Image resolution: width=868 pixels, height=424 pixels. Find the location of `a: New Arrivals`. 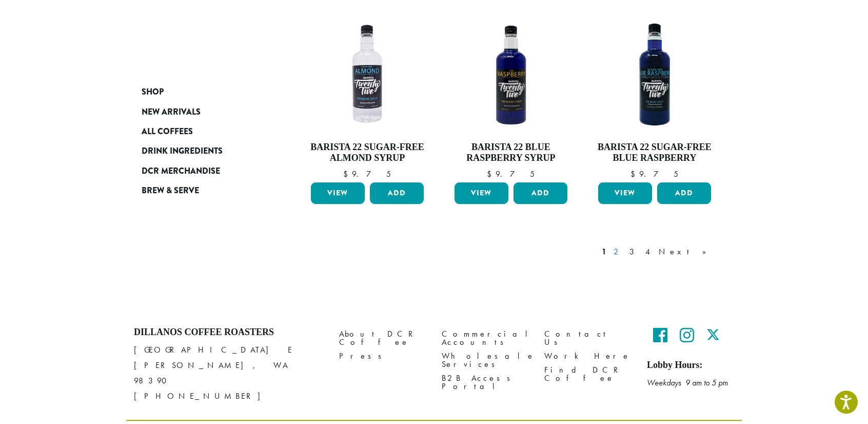

a: New Arrivals is located at coordinates (203, 111).